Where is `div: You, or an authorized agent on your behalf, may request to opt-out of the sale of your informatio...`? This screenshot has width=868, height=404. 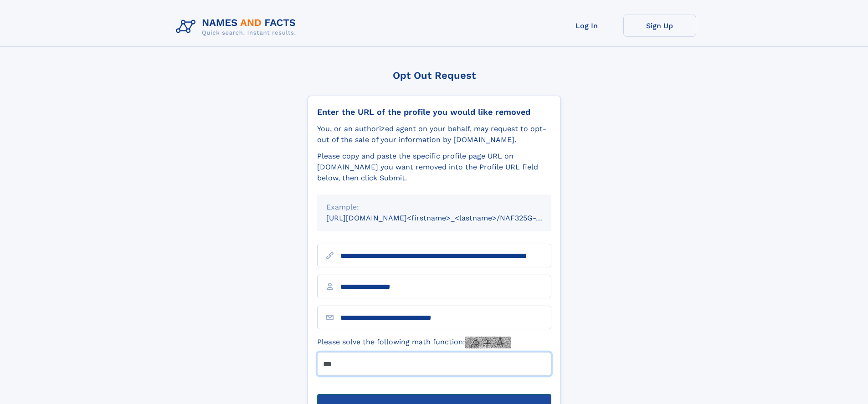
div: You, or an authorized agent on your behalf, may request to opt-out of the sale of your informatio... is located at coordinates (434, 134).